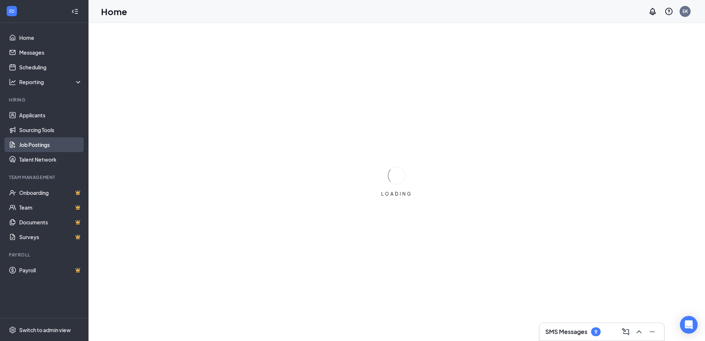  Describe the element at coordinates (114, 11) in the screenshot. I see `h1: Home` at that location.